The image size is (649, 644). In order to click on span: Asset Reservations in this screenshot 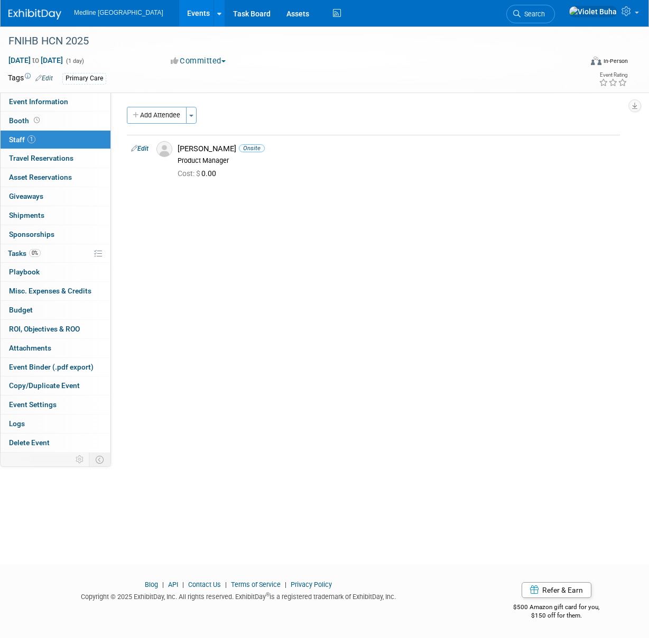, I will do `click(40, 177)`.